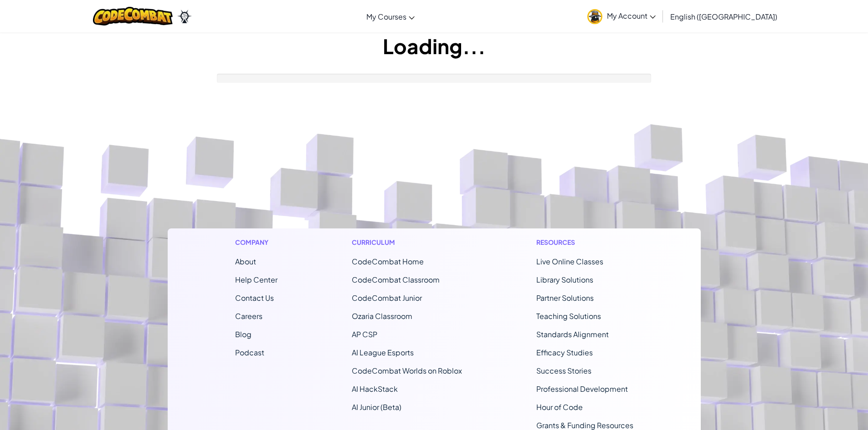 This screenshot has height=430, width=868. I want to click on h1: Resources, so click(585, 242).